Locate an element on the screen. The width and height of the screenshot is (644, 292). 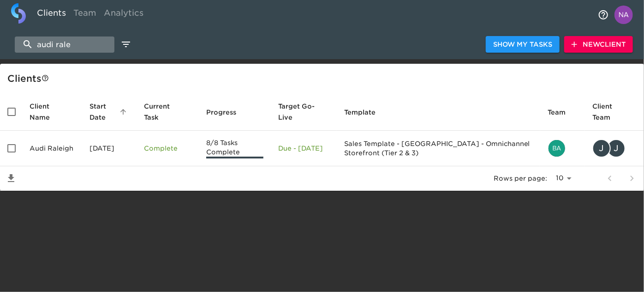
img: logo is located at coordinates (18, 13).